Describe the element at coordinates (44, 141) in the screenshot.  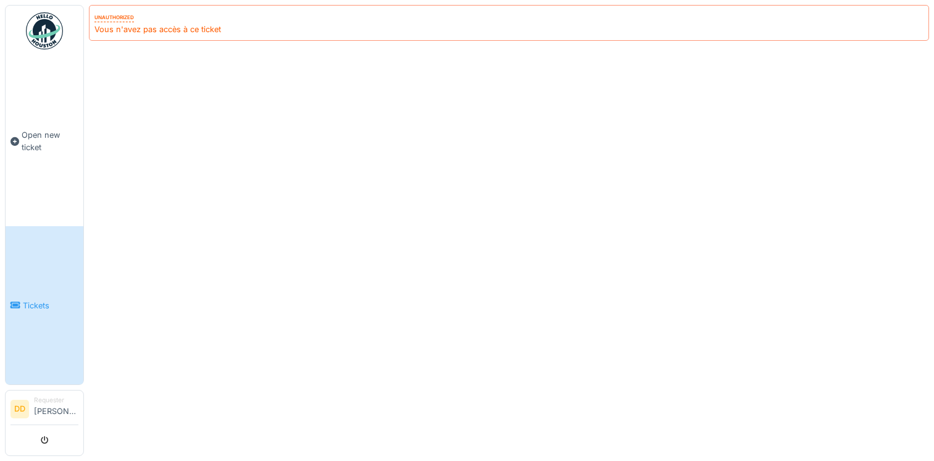
I see `a: Open new ticket` at that location.